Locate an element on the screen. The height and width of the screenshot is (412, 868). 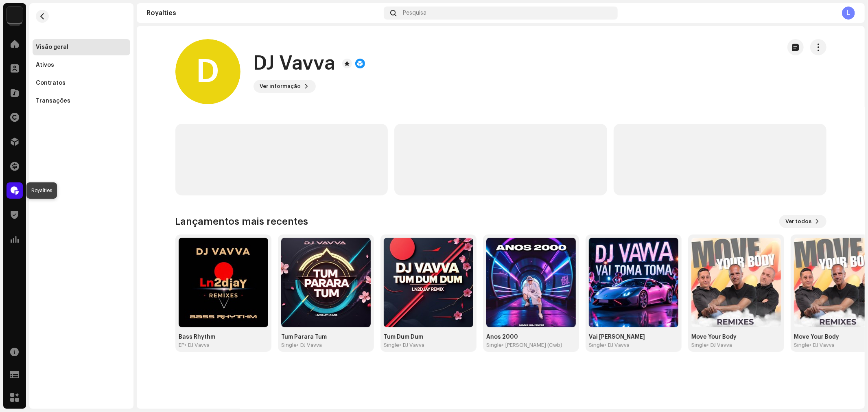
h3: Lançamentos mais recentes is located at coordinates (242, 221).